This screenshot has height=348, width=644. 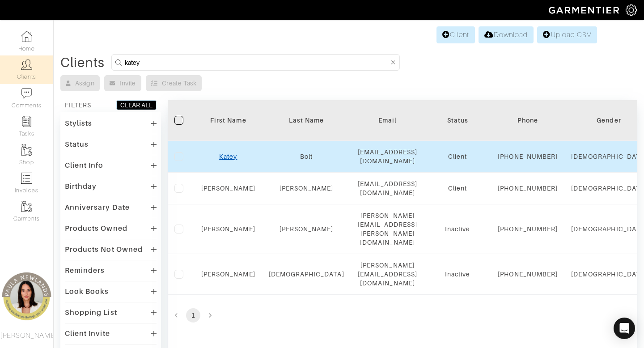 I want to click on img: orders-icon-0abe47150d42831381b5fb84f609e132dff9fe21cb692f30cb5eec754e2cba89.png, so click(x=26, y=178).